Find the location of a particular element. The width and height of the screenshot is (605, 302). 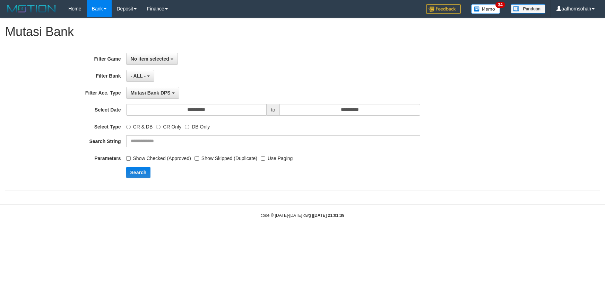

label: DB Only is located at coordinates (197, 126).